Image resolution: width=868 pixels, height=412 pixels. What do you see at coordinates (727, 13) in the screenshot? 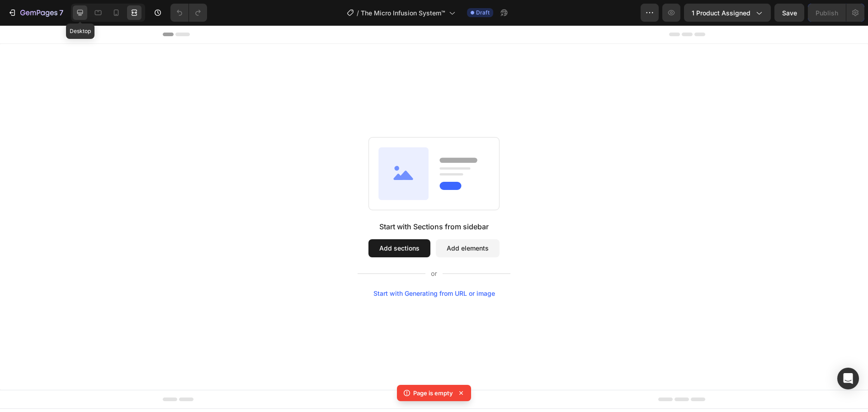
I see `button: 1 product assigned` at bounding box center [727, 13].